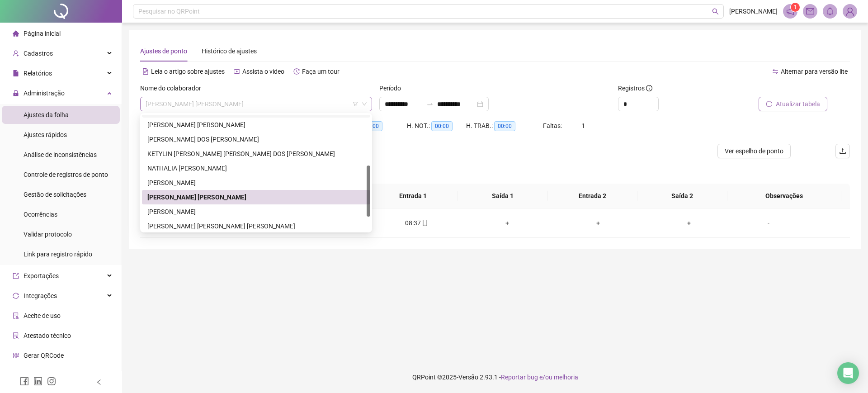 The image size is (868, 393). What do you see at coordinates (635, 88) in the screenshot?
I see `span: Registros` at bounding box center [635, 88].